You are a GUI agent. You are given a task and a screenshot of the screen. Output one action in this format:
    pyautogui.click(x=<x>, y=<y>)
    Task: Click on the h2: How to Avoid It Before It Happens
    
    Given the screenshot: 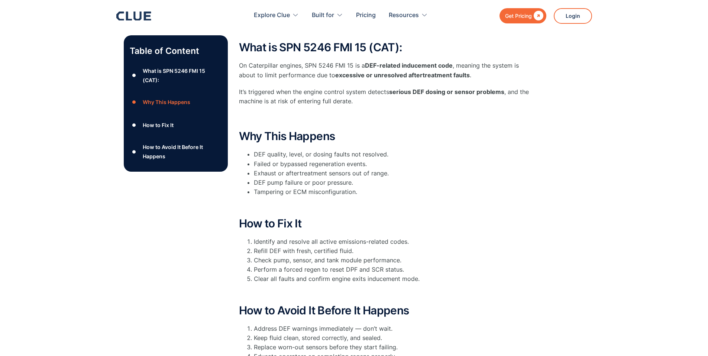 What is the action you would take?
    pyautogui.click(x=388, y=310)
    